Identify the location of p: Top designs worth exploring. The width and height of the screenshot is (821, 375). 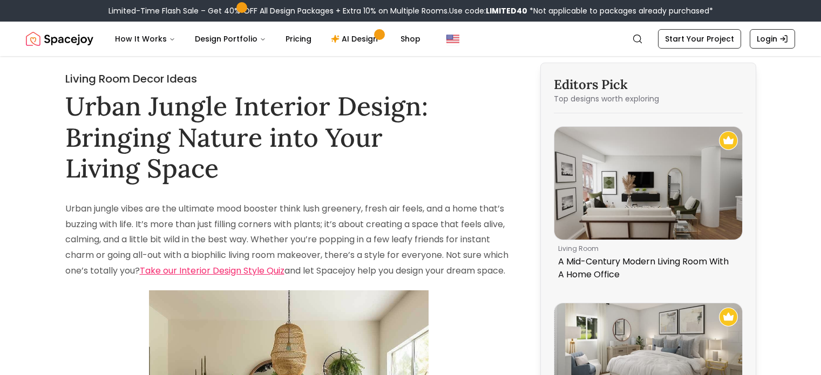
(649, 99).